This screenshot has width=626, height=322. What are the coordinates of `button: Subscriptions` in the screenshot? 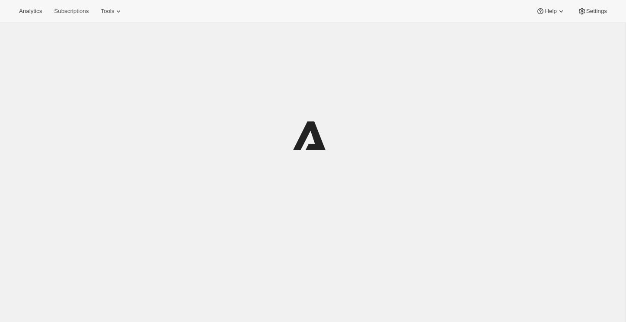 It's located at (71, 11).